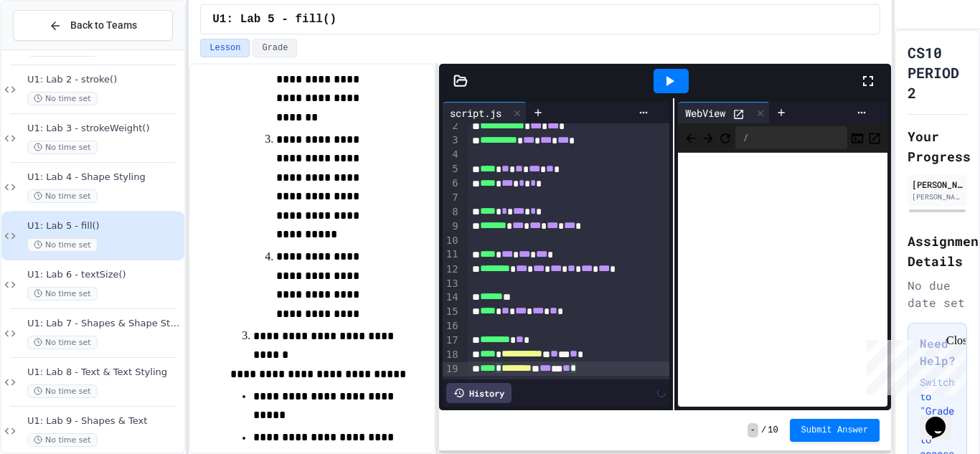  What do you see at coordinates (857, 138) in the screenshot?
I see `button: Console` at bounding box center [857, 138].